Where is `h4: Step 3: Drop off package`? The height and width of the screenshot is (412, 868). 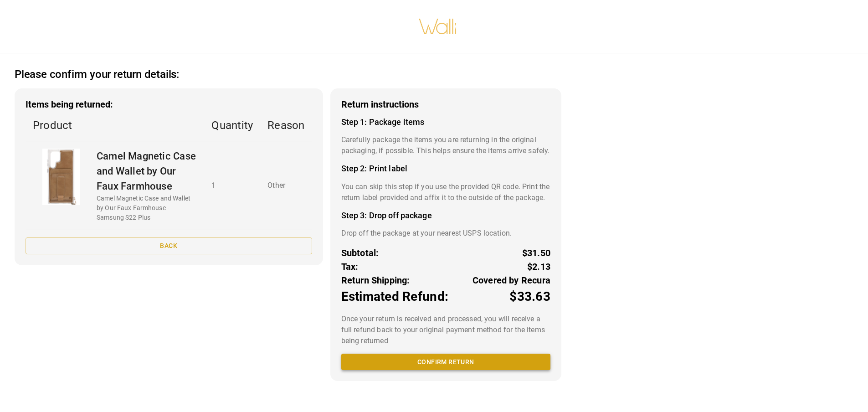
h4: Step 3: Drop off package is located at coordinates (446, 215).